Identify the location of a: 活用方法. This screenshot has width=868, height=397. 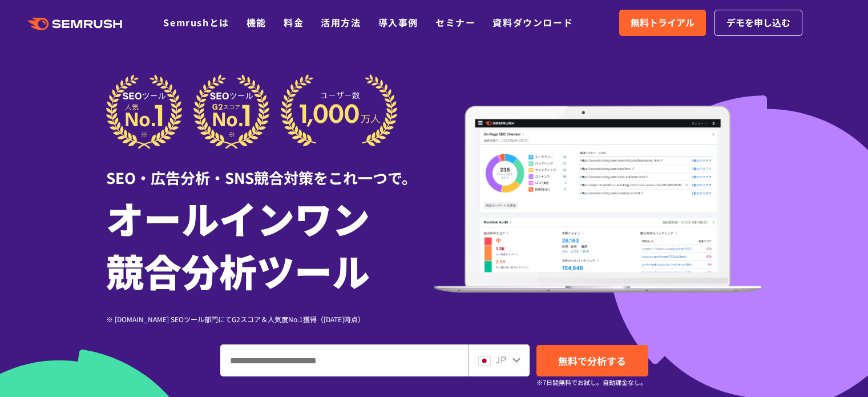
(341, 22).